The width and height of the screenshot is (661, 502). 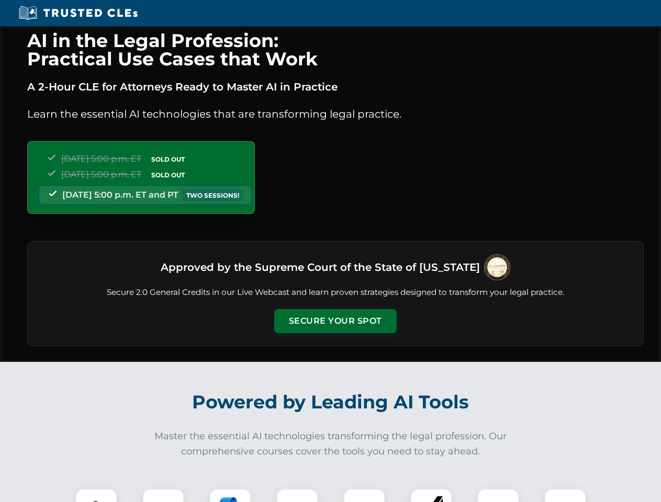 What do you see at coordinates (78, 13) in the screenshot?
I see `img: Trusted CLEs` at bounding box center [78, 13].